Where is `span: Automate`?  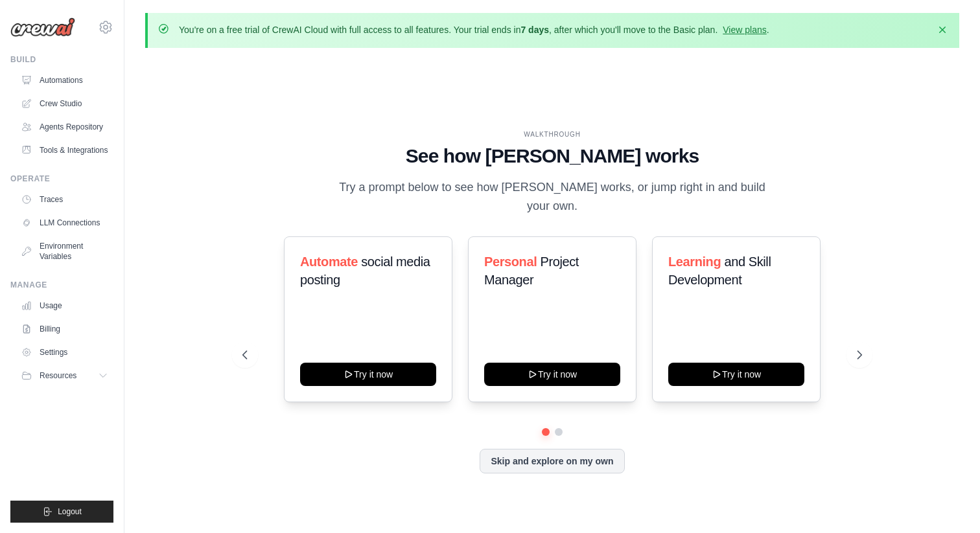 span: Automate is located at coordinates (328, 262).